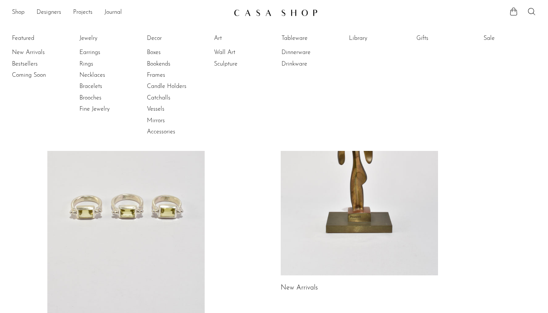  What do you see at coordinates (242, 51) in the screenshot?
I see `ul: Art` at bounding box center [242, 51].